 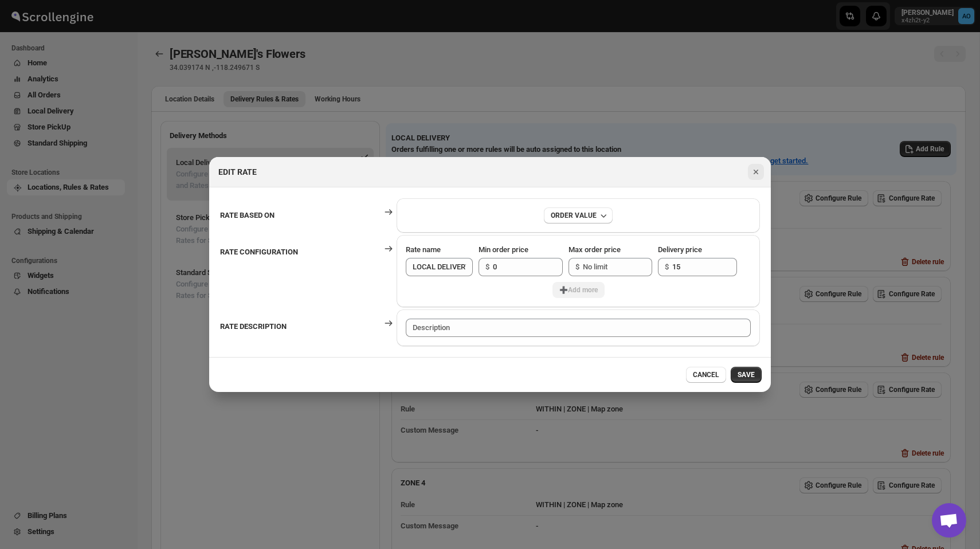 I want to click on button: CANCEL, so click(x=706, y=375).